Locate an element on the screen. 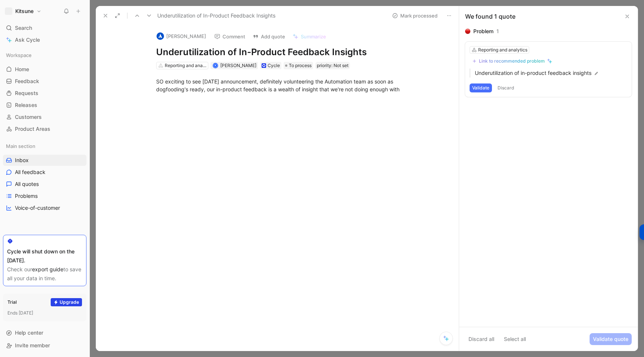 The image size is (644, 357). button: Link to recommended problem is located at coordinates (512, 61).